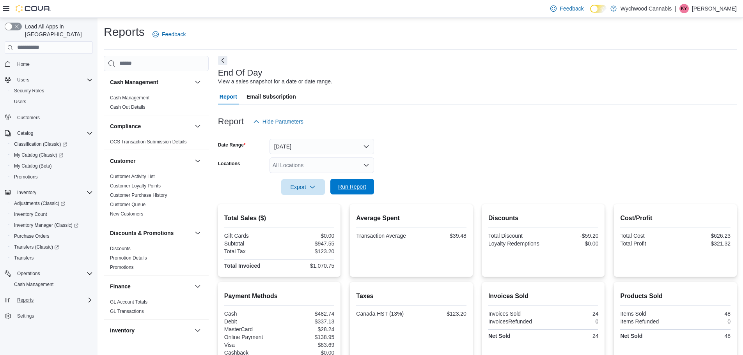 The height and width of the screenshot is (355, 743). Describe the element at coordinates (229, 164) in the screenshot. I see `label: Locations` at that location.